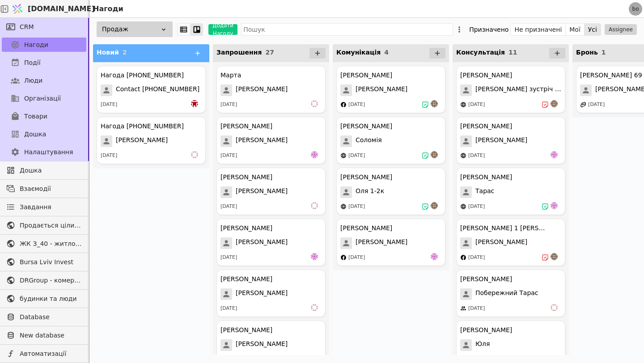 Image resolution: width=644 pixels, height=363 pixels. Describe the element at coordinates (50, 353) in the screenshot. I see `span: Автоматизації` at that location.